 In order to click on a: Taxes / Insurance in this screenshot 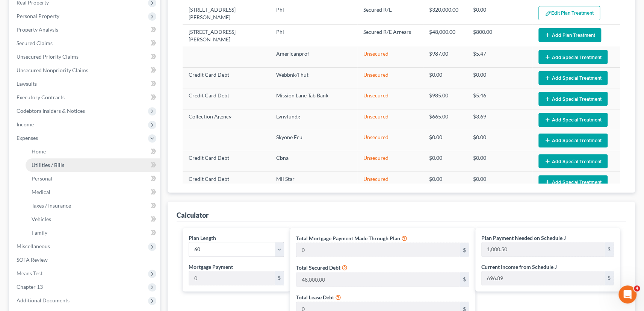, I will do `click(93, 206)`.